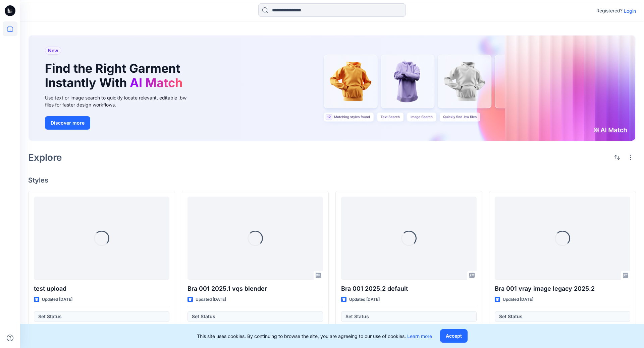  I want to click on a: Discover more, so click(68, 123).